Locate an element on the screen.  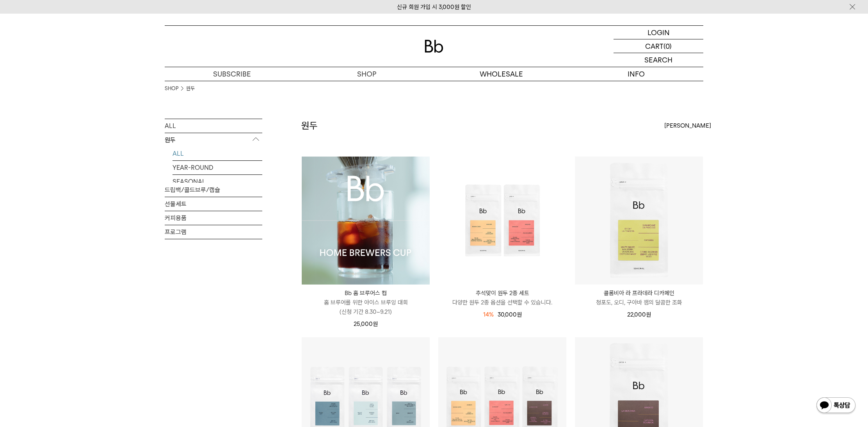
span: 30,000 is located at coordinates (510, 315).